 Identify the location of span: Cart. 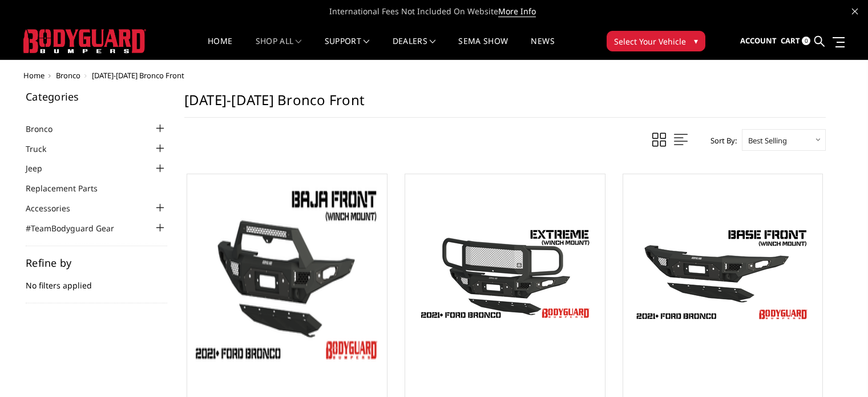
(791, 40).